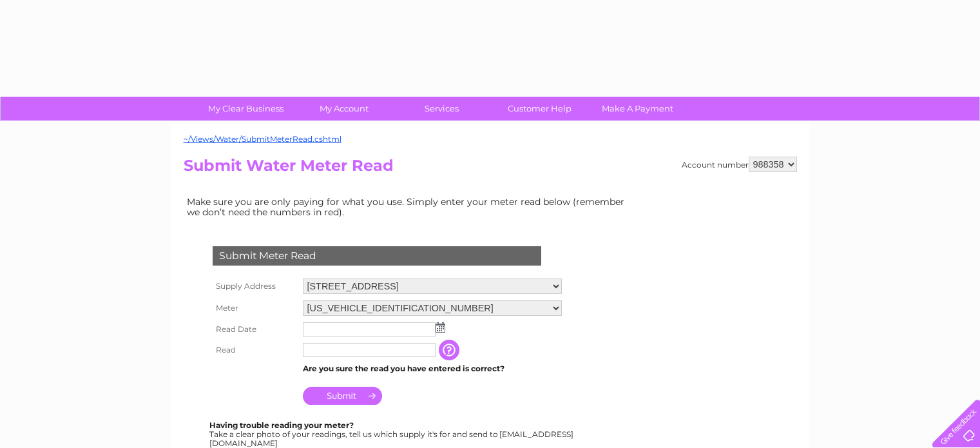  What do you see at coordinates (377, 256) in the screenshot?
I see `div: Submit Meter Read` at bounding box center [377, 256].